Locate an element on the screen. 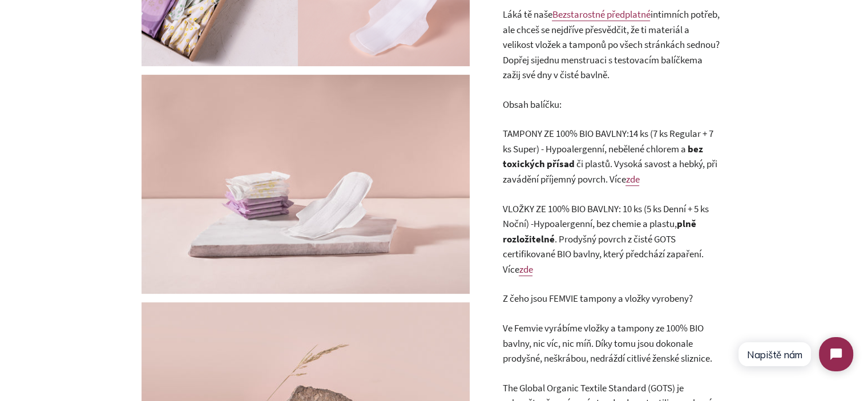  span: Bezstarostné předplatné is located at coordinates (601, 14).